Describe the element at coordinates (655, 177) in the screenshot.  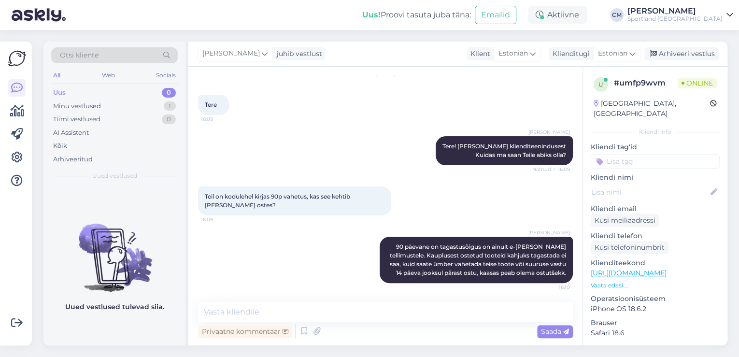
I see `p: Kliendi nimi` at that location.